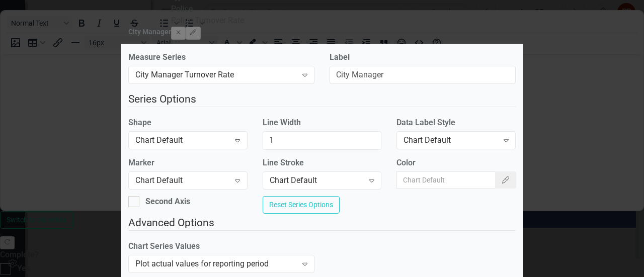 Image resolution: width=644 pixels, height=277 pixels. I want to click on label: Chart Series Values, so click(221, 247).